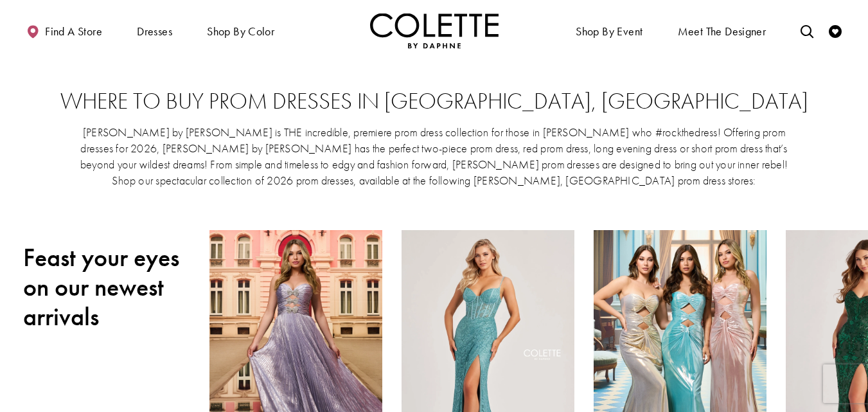  I want to click on a: Toggle search, so click(807, 30).